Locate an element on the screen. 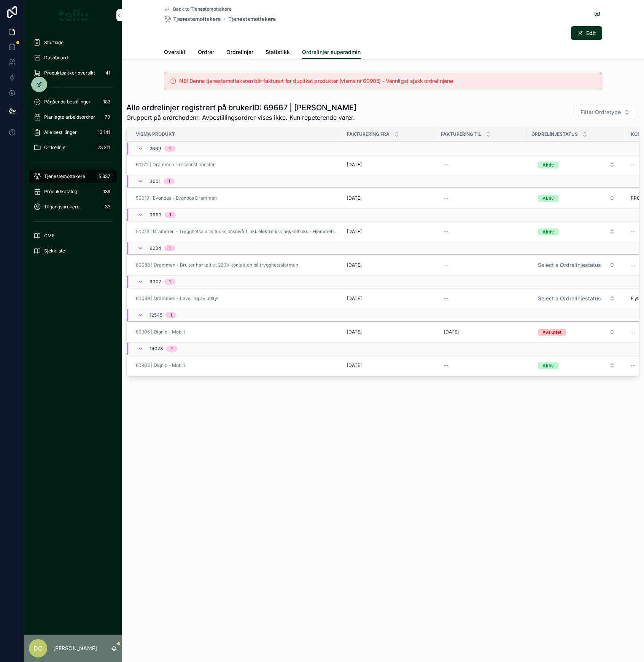 The height and width of the screenshot is (662, 644). span: Pågående bestillinger is located at coordinates (67, 102).